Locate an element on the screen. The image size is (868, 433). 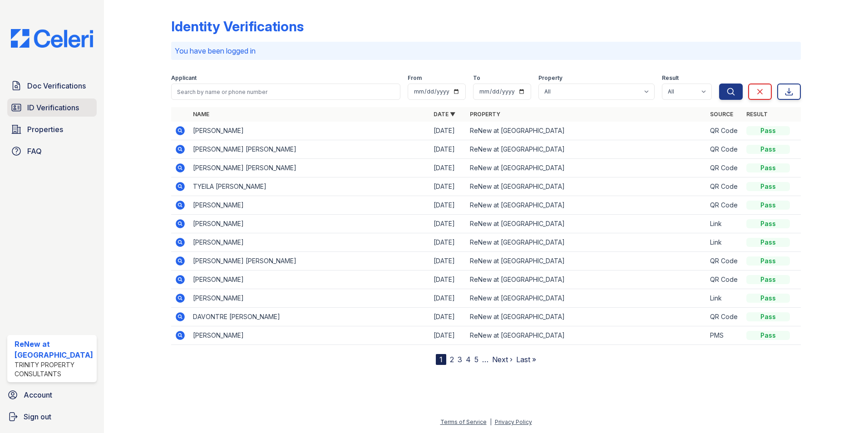
a: Source is located at coordinates (721, 114).